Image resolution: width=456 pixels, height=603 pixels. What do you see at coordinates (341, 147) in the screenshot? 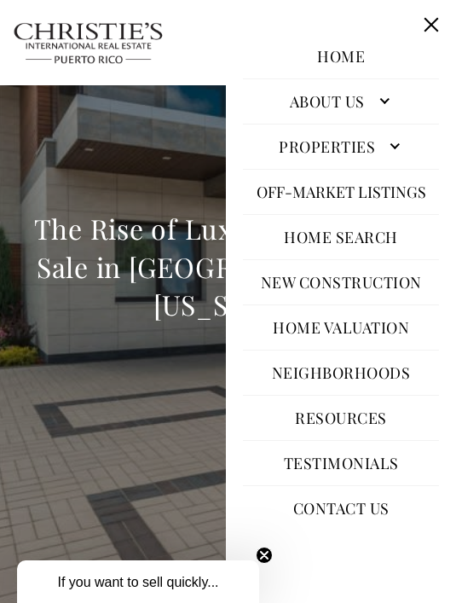
I see `a: Properties` at bounding box center [341, 147].